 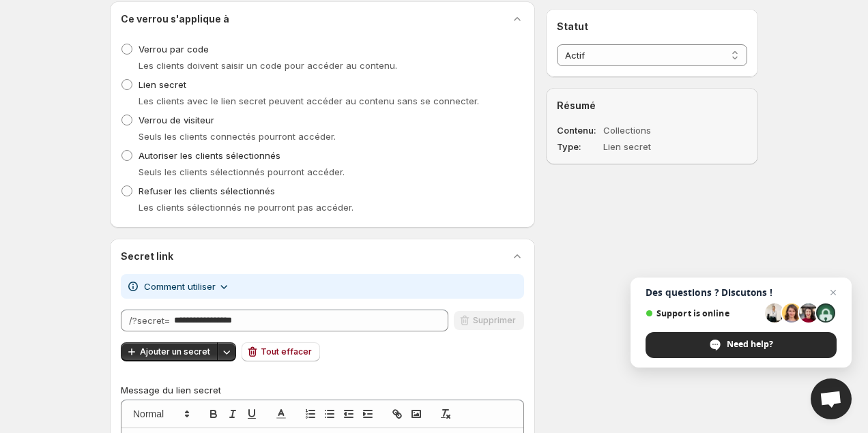 What do you see at coordinates (149, 320) in the screenshot?
I see `span: /?secret=` at bounding box center [149, 320].